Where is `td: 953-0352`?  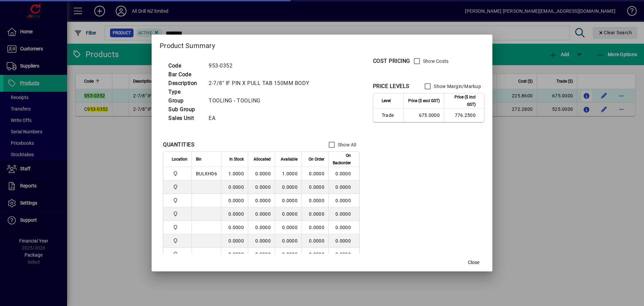 td: 953-0352 is located at coordinates (261, 66).